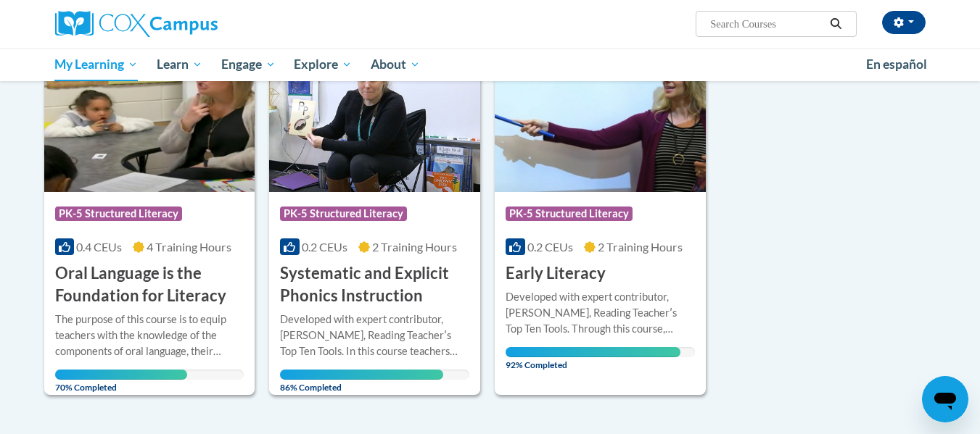  Describe the element at coordinates (248, 64) in the screenshot. I see `a: Engage` at that location.